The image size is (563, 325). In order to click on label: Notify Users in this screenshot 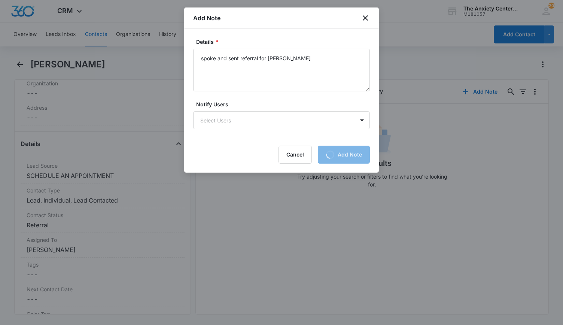, I will do `click(285, 104)`.